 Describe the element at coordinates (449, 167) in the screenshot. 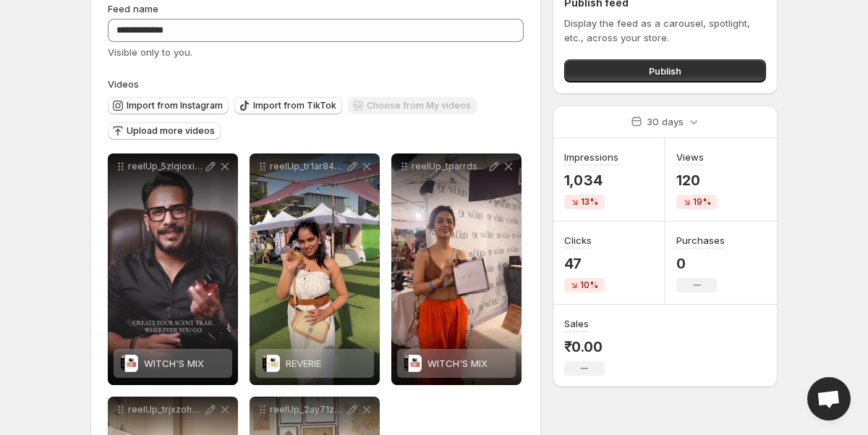

I see `p: reelUp_tparrdsjzpj1753523758451_original` at that location.